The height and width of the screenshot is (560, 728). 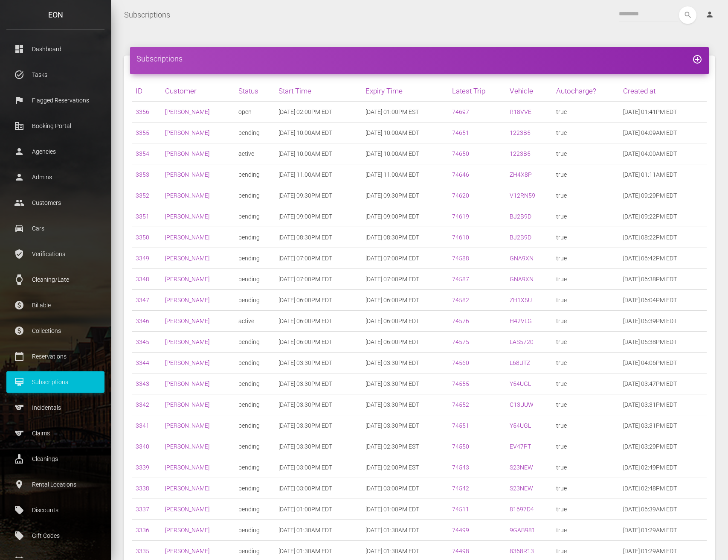 I want to click on p: Rental Locations, so click(x=55, y=484).